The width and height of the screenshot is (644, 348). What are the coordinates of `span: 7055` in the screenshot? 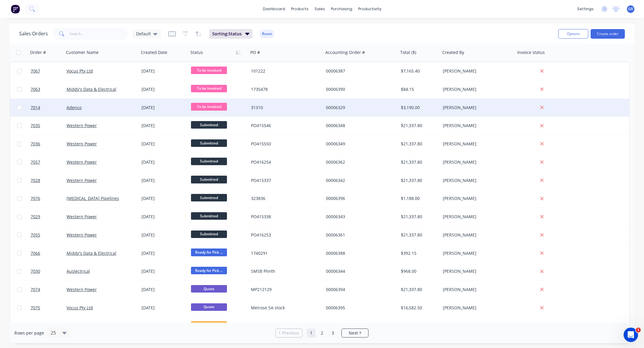 It's located at (35, 235).